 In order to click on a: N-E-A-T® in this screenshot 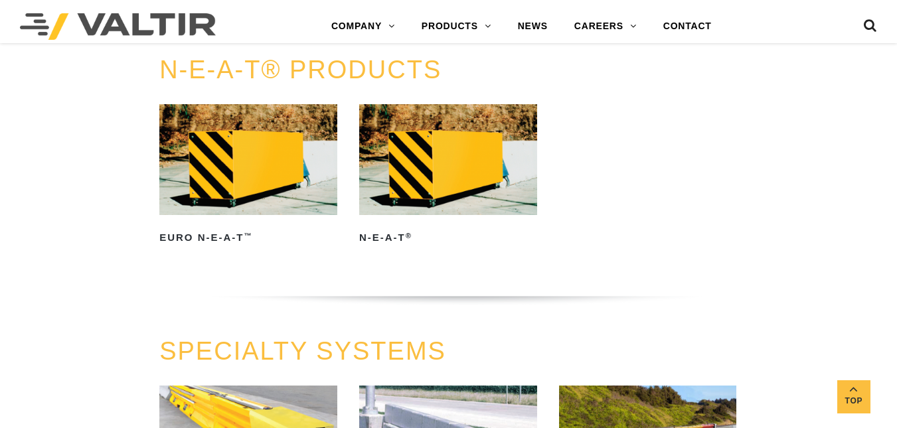, I will do `click(448, 176)`.